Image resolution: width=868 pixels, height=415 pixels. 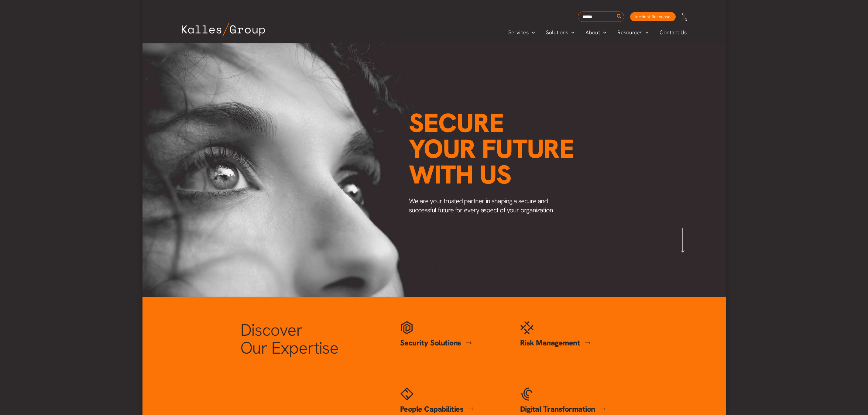 I want to click on span: Resources, so click(x=629, y=33).